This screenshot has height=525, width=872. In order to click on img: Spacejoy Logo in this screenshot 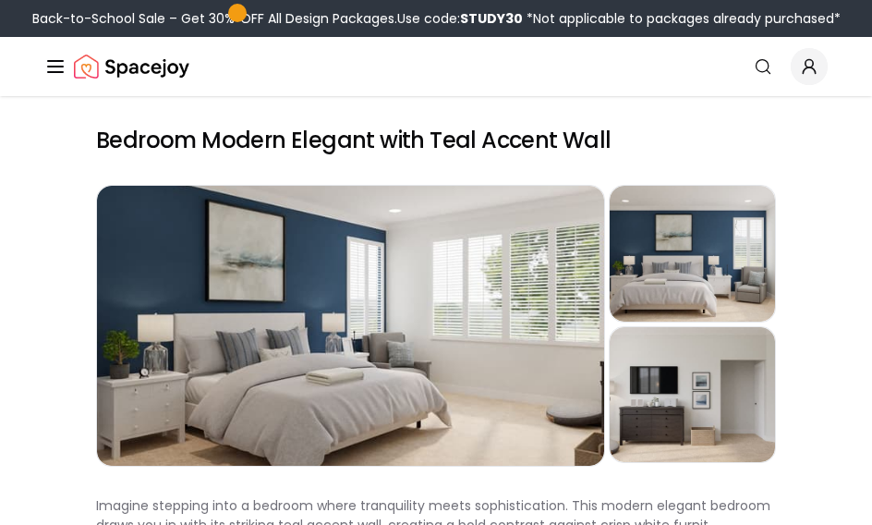, I will do `click(131, 67)`.